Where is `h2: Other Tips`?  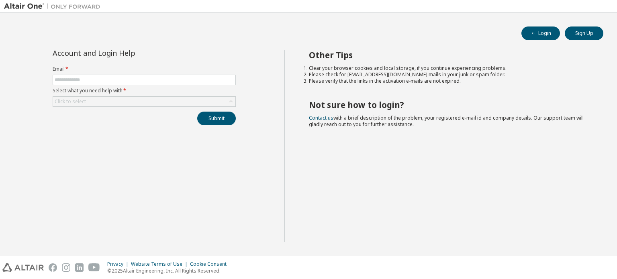 h2: Other Tips is located at coordinates (449, 55).